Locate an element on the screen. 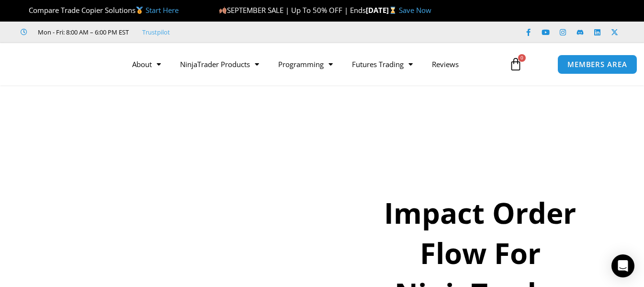 The image size is (644, 287). span: Mon - Fri: 8:00 AM – 6:00 PM EST is located at coordinates (82, 32).